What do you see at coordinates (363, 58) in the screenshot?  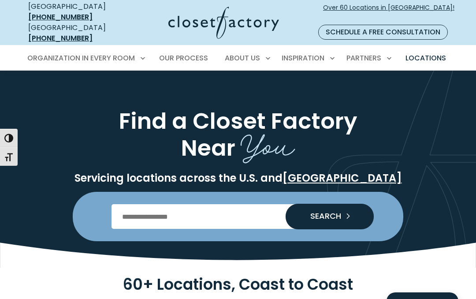 I see `span: Partners` at bounding box center [363, 58].